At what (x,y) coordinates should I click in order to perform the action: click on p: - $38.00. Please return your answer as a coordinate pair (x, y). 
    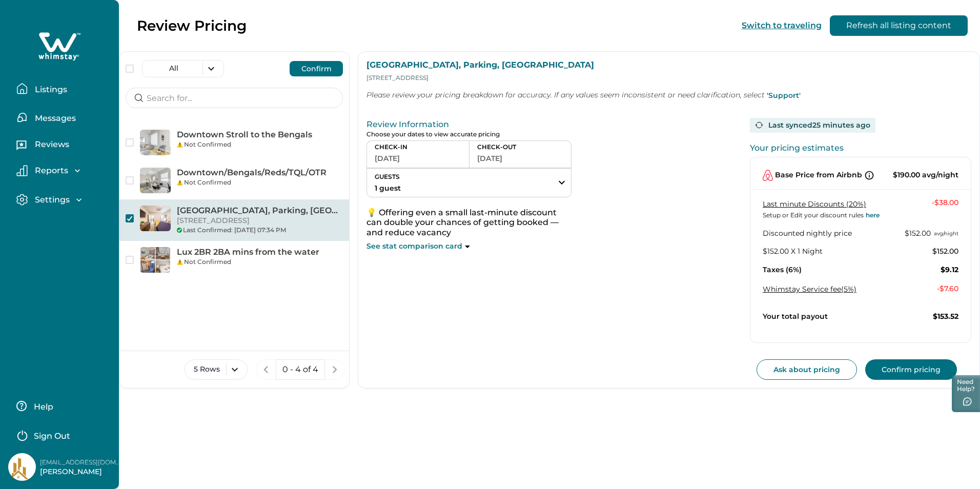
    Looking at the image, I should click on (945, 203).